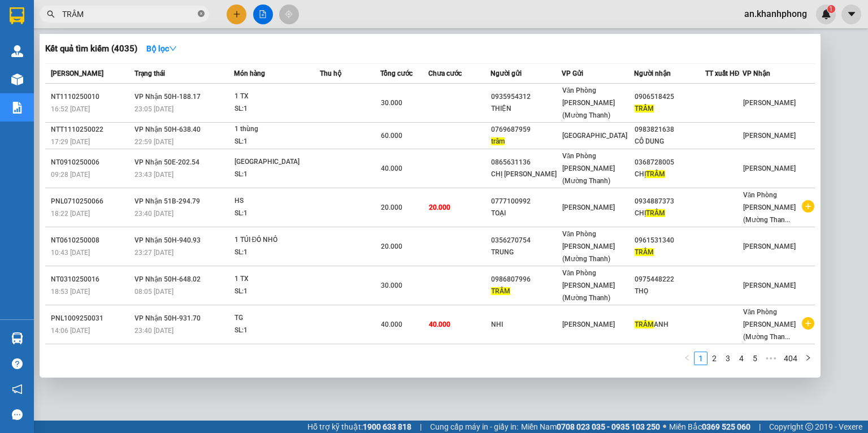 The width and height of the screenshot is (868, 433). Describe the element at coordinates (669, 325) in the screenshot. I see `div: ANH` at that location.